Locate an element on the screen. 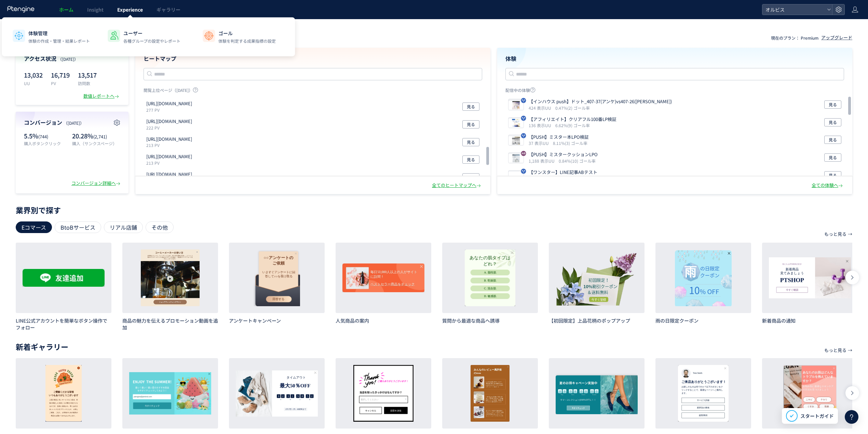 The height and width of the screenshot is (434, 868). i: 136 表示UU is located at coordinates (542, 125).